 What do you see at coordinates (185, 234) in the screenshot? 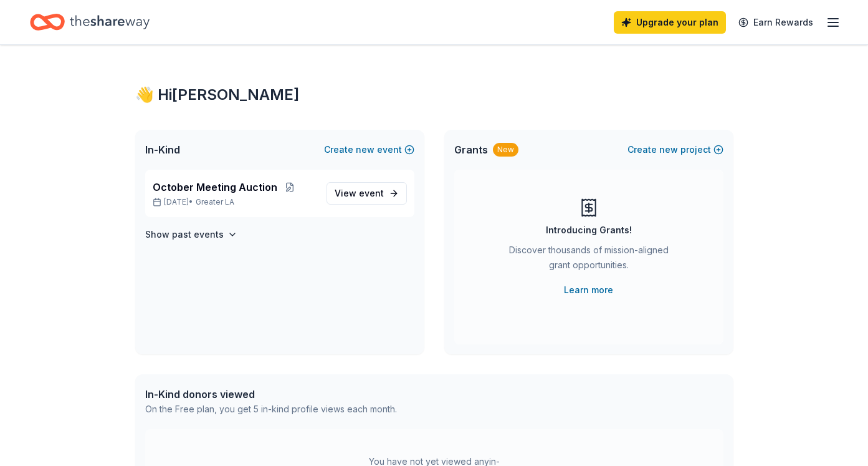
I see `h4: Show past events` at bounding box center [185, 234].